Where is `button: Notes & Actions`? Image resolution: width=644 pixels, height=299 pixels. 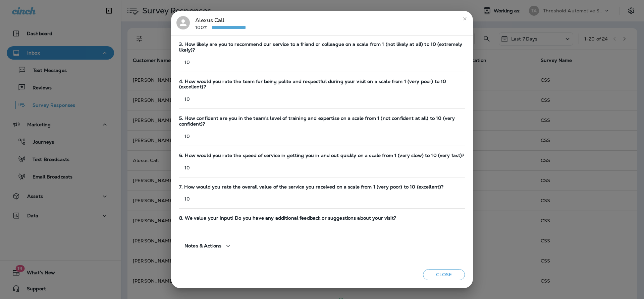
button: Notes & Actions is located at coordinates (209, 246).